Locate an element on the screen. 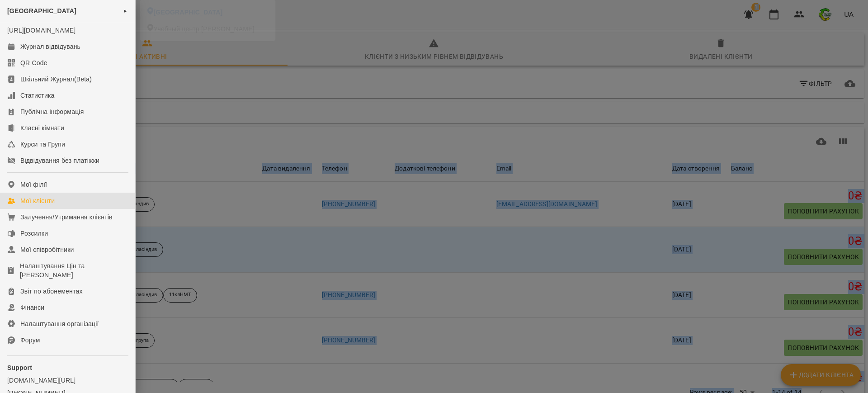 This screenshot has width=868, height=393. div: Звіт по абонементах is located at coordinates (52, 291).